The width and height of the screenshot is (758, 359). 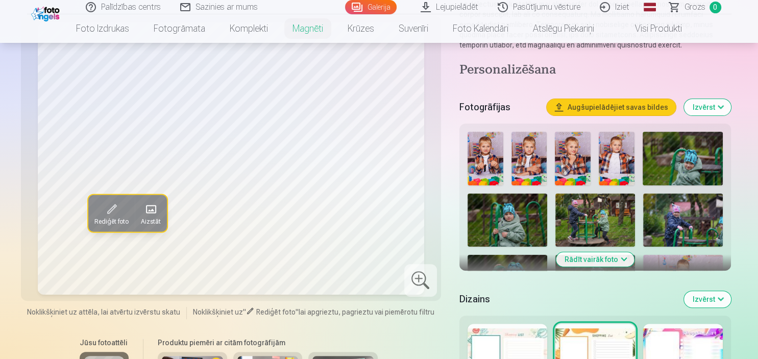 What do you see at coordinates (361, 29) in the screenshot?
I see `a: Krūzes` at bounding box center [361, 29].